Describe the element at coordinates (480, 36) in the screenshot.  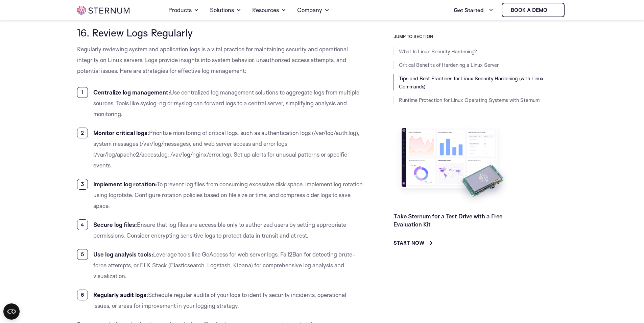
I see `h3: JUMP TO SECTION` at that location.